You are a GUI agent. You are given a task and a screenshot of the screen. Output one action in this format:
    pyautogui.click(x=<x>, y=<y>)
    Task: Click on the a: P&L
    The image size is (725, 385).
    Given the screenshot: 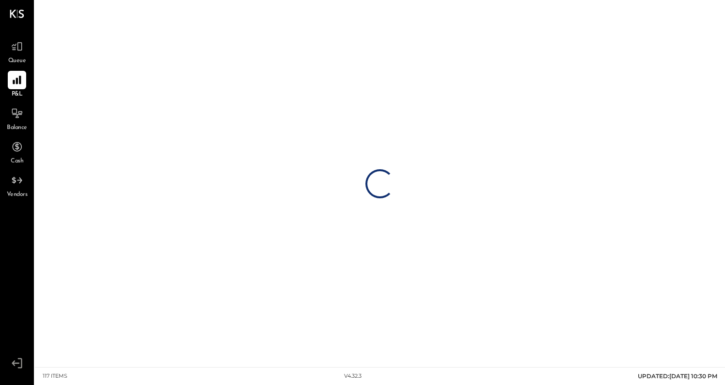 What is the action you would take?
    pyautogui.click(x=17, y=85)
    